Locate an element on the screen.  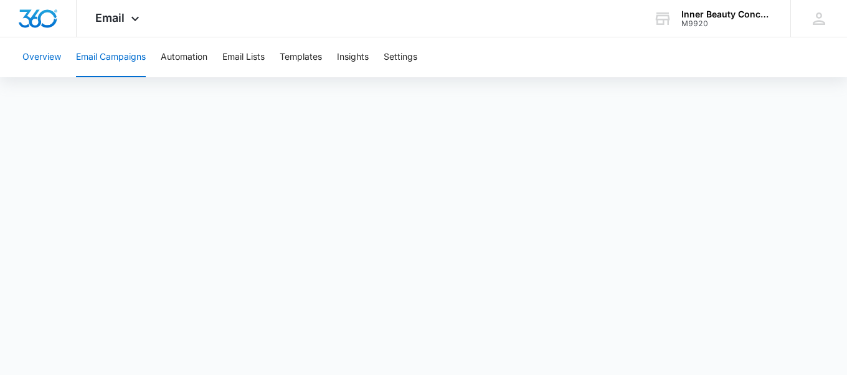
div: account name is located at coordinates (727, 14).